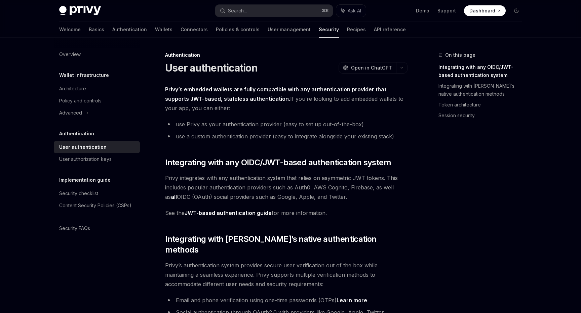  Describe the element at coordinates (351, 11) in the screenshot. I see `button: Ask AI` at that location.